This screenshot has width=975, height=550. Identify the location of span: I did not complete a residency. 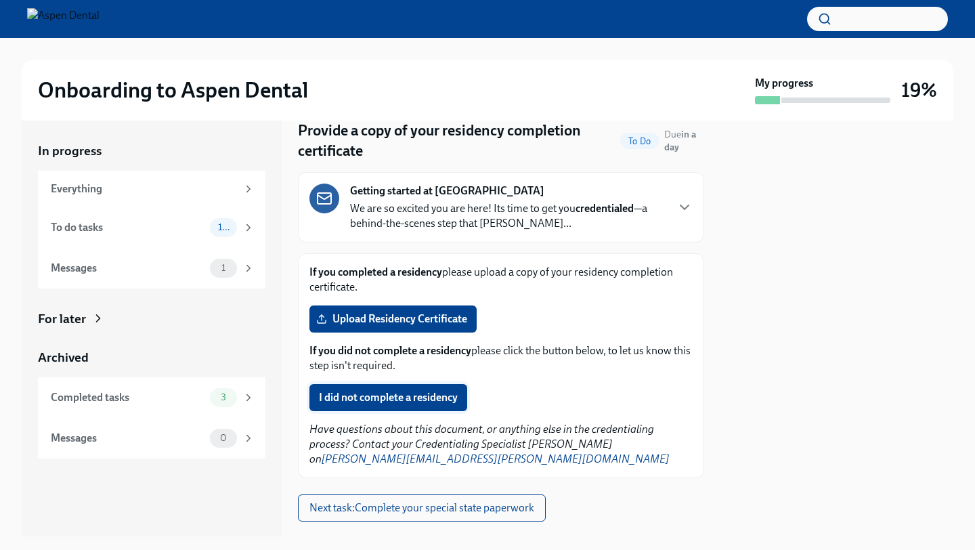
(388, 398).